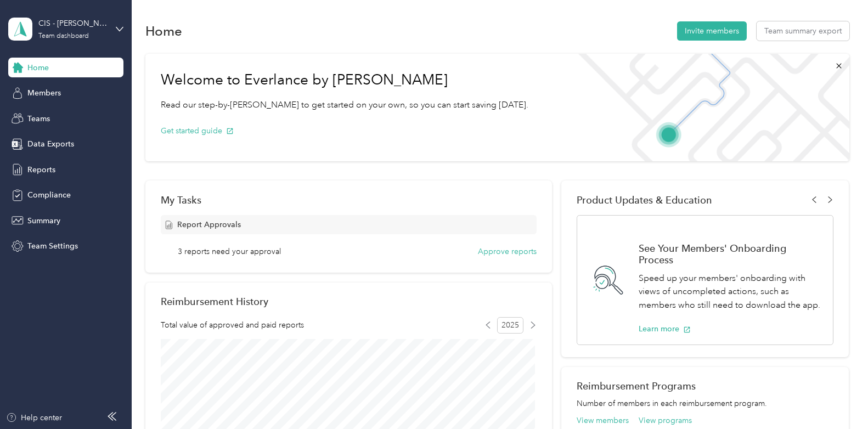 This screenshot has height=429, width=868. What do you see at coordinates (232, 325) in the screenshot?
I see `span: Total value of approved and paid reports` at bounding box center [232, 325].